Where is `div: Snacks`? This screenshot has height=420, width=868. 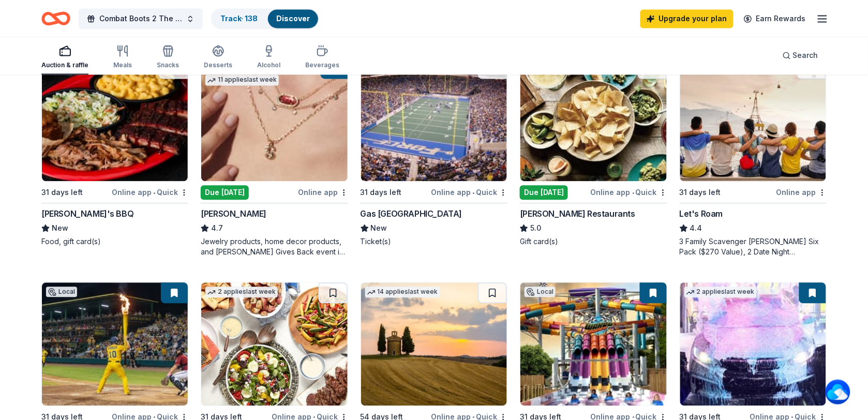 div: Snacks is located at coordinates (167, 66).